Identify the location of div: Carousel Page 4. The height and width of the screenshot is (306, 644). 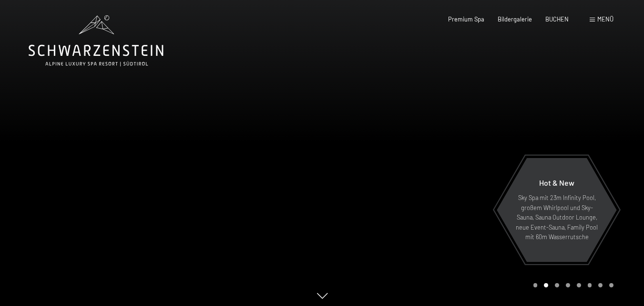
(568, 285).